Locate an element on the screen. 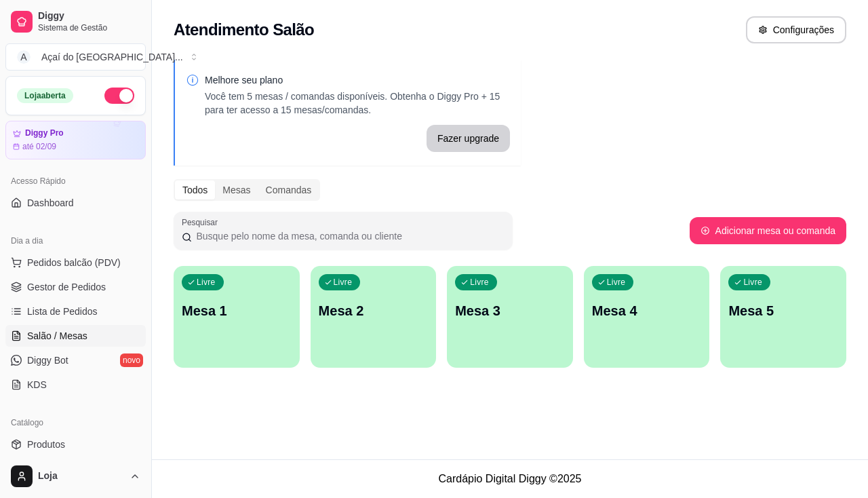 The height and width of the screenshot is (498, 868). span: Lista de Pedidos is located at coordinates (62, 311).